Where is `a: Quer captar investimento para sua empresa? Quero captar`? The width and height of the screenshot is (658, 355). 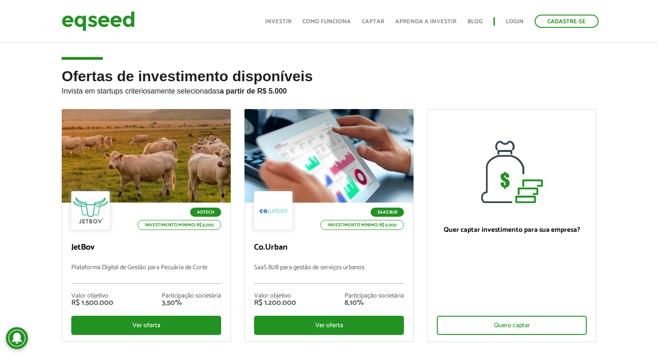 a: Quer captar investimento para sua empresa? Quero captar is located at coordinates (512, 226).